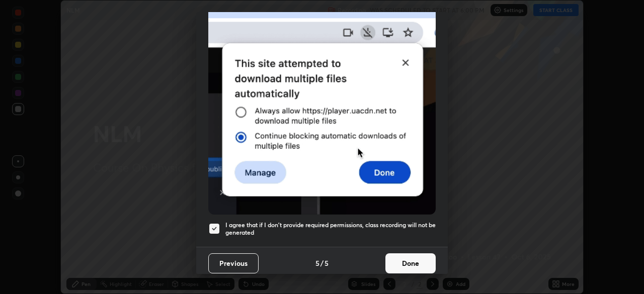 Image resolution: width=644 pixels, height=294 pixels. What do you see at coordinates (233, 263) in the screenshot?
I see `button: Previous` at bounding box center [233, 263].